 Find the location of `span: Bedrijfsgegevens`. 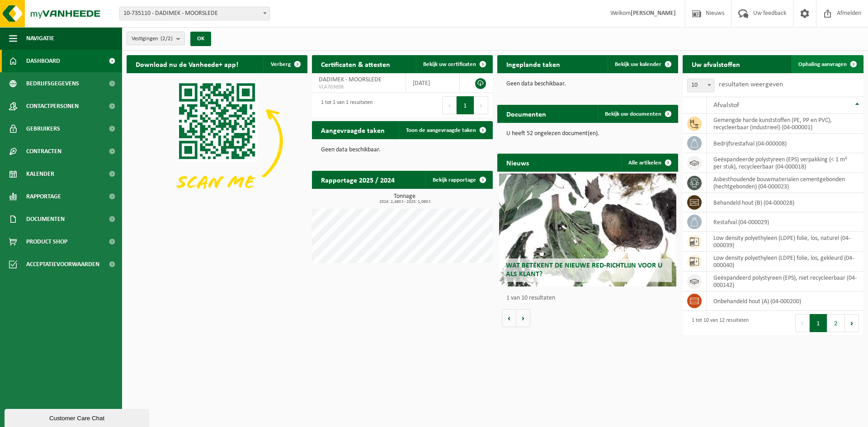

span: Bedrijfsgegevens is located at coordinates (53, 84).